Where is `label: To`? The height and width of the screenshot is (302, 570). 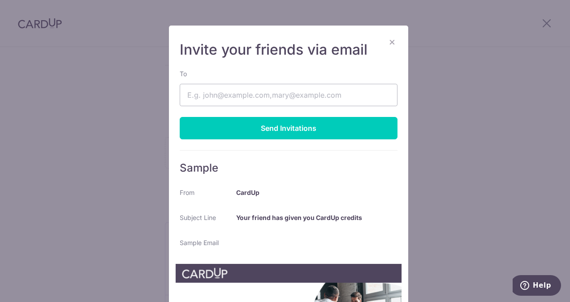 label: To is located at coordinates (183, 74).